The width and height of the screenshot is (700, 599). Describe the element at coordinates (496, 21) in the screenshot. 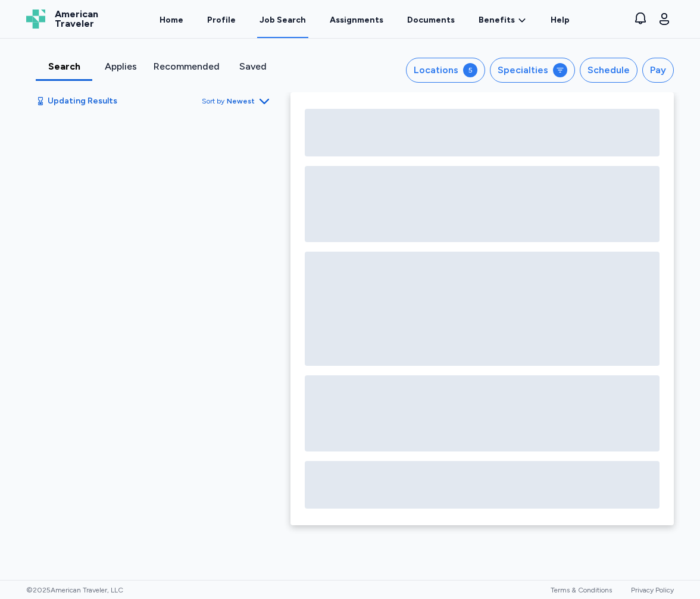

I see `span: Benefits` at that location.